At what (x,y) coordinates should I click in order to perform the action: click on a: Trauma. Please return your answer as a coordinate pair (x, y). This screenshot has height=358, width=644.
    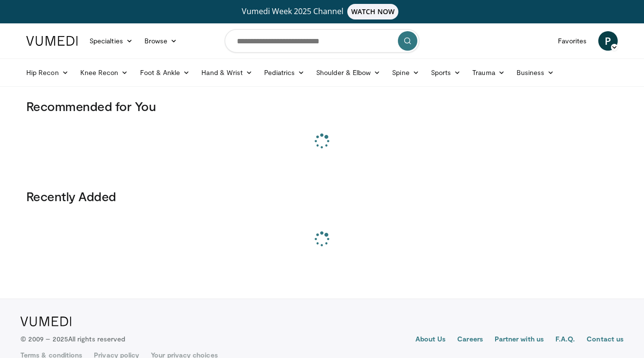
    Looking at the image, I should click on (489, 72).